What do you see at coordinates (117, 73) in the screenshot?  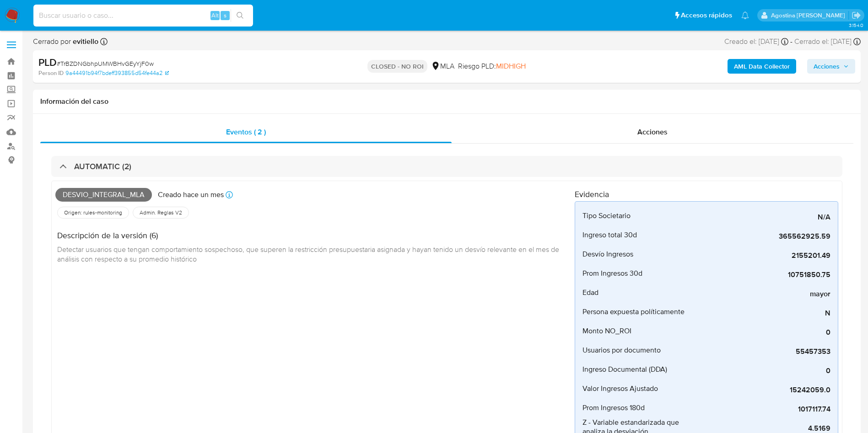 I see `a: 9a44491b94f7bdeff393855d54fe44a2` at bounding box center [117, 73].